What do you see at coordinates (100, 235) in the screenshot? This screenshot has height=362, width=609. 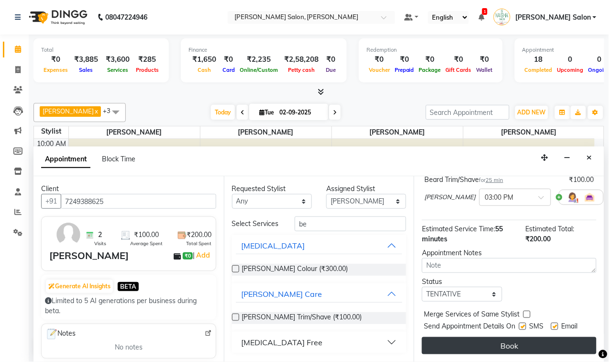 I see `span: 2` at bounding box center [100, 235].